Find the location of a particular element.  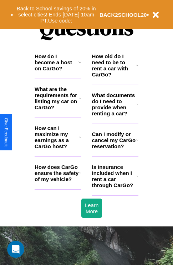

h3: How old do I need to be to rent a car with CarGo? is located at coordinates (114, 65).